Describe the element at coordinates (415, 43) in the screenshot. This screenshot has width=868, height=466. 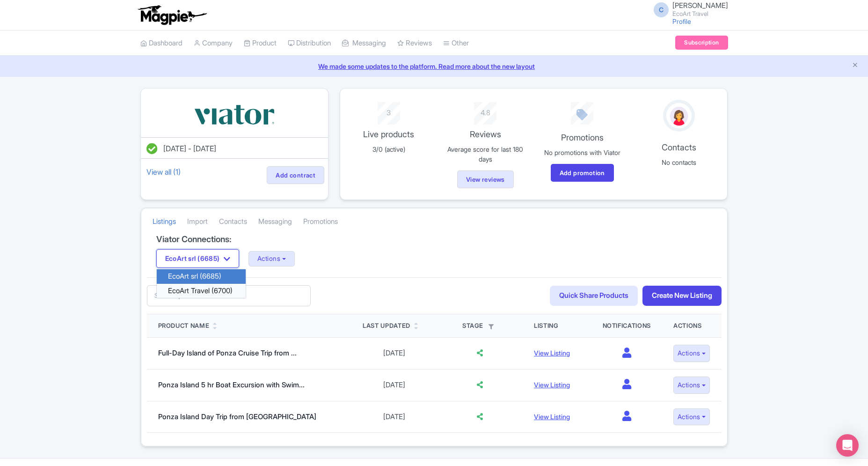
I see `a: Reviews` at that location.